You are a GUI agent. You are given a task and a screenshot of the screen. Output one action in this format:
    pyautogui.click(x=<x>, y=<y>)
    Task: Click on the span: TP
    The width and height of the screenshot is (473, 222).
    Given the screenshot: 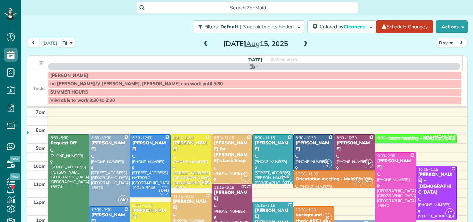 What is the action you would take?
    pyautogui.click(x=368, y=163)
    